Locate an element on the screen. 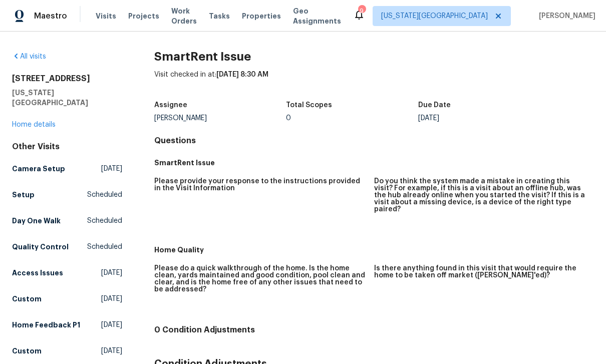  a: Day One WalkScheduled is located at coordinates (67, 221).